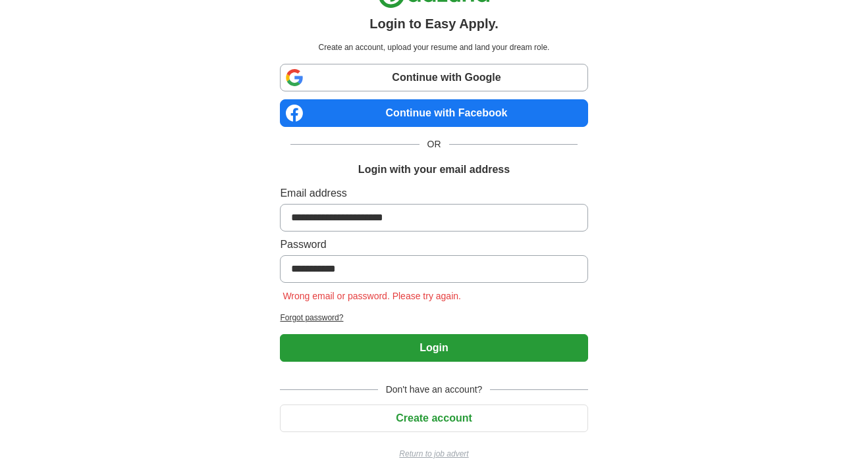  What do you see at coordinates (434, 454) in the screenshot?
I see `p: Return to job advert` at bounding box center [434, 454].